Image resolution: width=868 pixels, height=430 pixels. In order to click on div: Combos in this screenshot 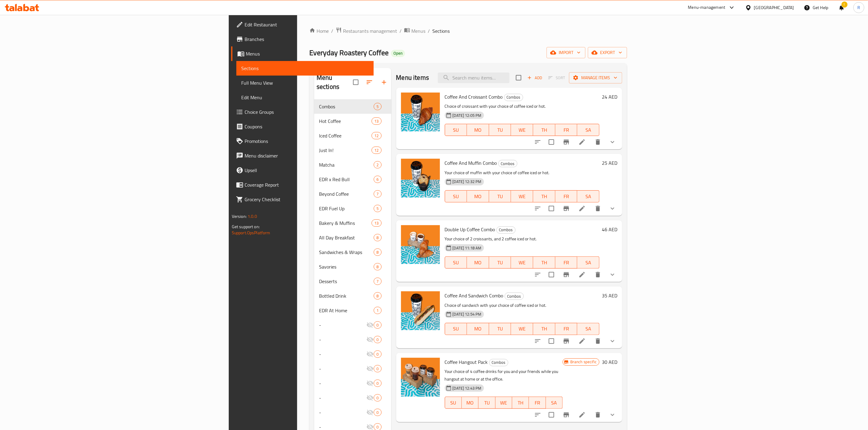, I will do `click(346, 107)`.